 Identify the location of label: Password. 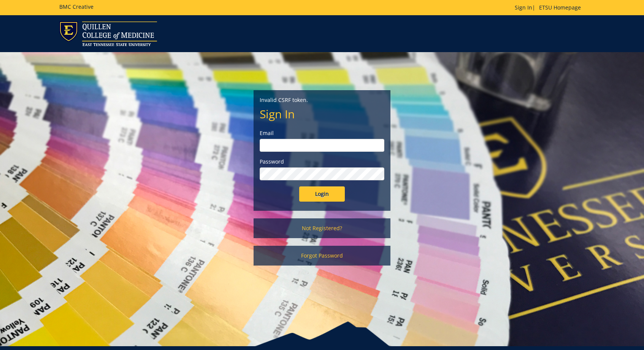
(322, 162).